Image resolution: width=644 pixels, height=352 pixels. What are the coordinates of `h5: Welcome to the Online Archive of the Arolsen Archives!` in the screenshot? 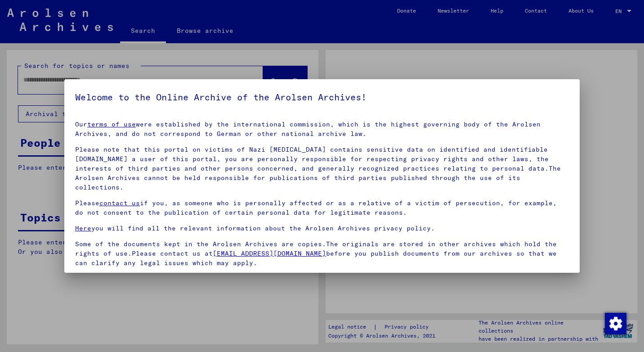 It's located at (322, 97).